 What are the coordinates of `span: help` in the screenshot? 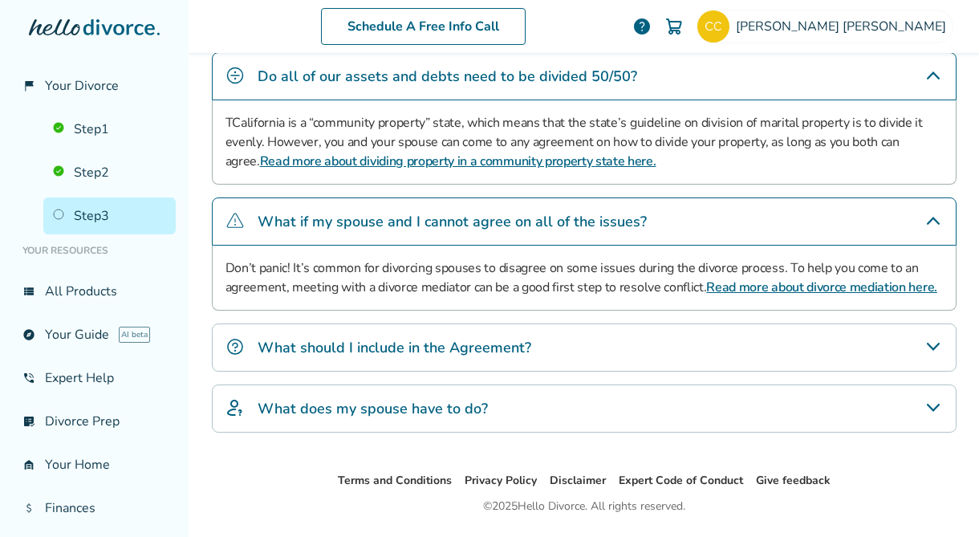 It's located at (642, 26).